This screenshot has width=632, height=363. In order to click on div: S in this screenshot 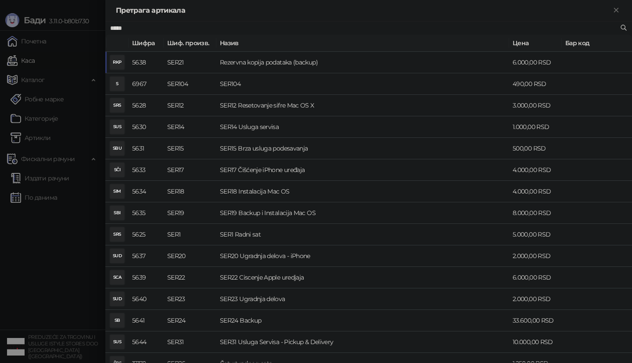, I will do `click(117, 84)`.